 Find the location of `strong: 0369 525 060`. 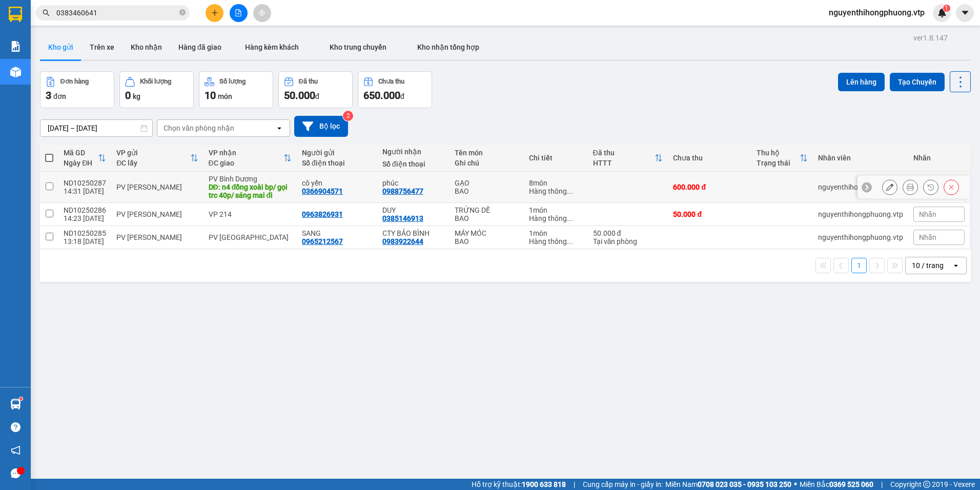

strong: 0369 525 060 is located at coordinates (851, 484).